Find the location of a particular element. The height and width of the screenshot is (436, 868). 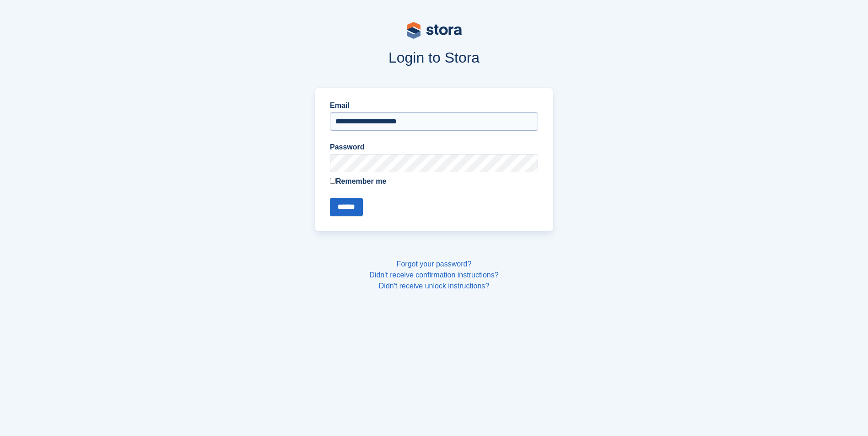

label: Remember me is located at coordinates (434, 181).